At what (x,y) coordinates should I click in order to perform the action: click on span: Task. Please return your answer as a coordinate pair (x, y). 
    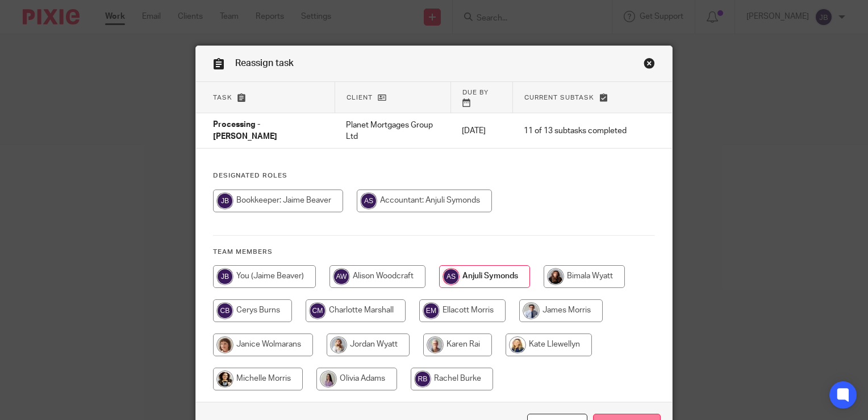
    Looking at the image, I should click on (222, 97).